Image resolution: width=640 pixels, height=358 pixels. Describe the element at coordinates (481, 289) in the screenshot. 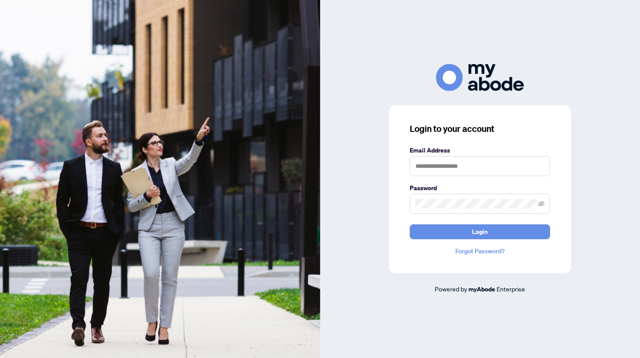

I see `a: myAbode` at that location.